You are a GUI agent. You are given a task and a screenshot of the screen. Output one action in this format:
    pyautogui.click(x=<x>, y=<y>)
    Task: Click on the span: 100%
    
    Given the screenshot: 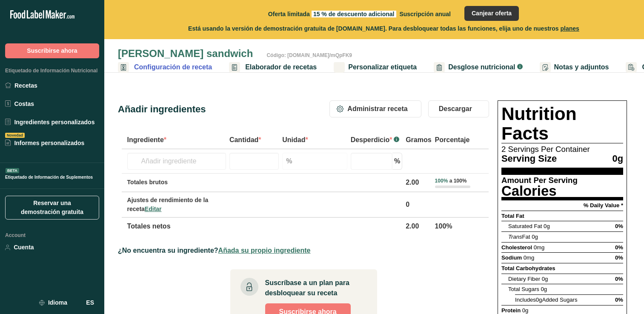 What is the action you would take?
    pyautogui.click(x=441, y=181)
    